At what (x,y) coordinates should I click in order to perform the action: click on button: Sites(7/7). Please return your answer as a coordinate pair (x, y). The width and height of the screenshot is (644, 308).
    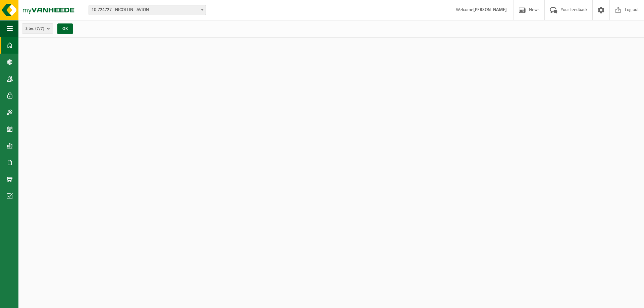
    Looking at the image, I should click on (38, 29).